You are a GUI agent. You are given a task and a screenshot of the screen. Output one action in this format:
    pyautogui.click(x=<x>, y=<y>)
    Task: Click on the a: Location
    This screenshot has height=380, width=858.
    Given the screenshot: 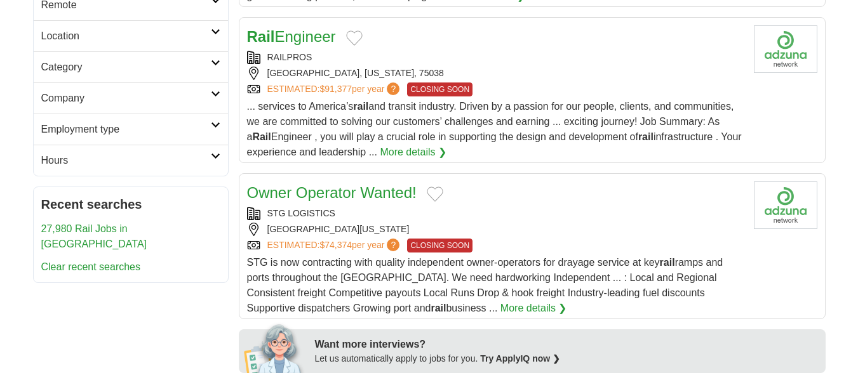 What is the action you would take?
    pyautogui.click(x=131, y=36)
    